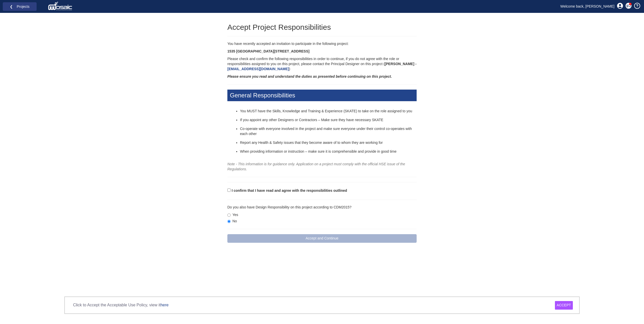  Describe the element at coordinates (322, 27) in the screenshot. I see `h2: Accept Project Responsibilities` at that location.